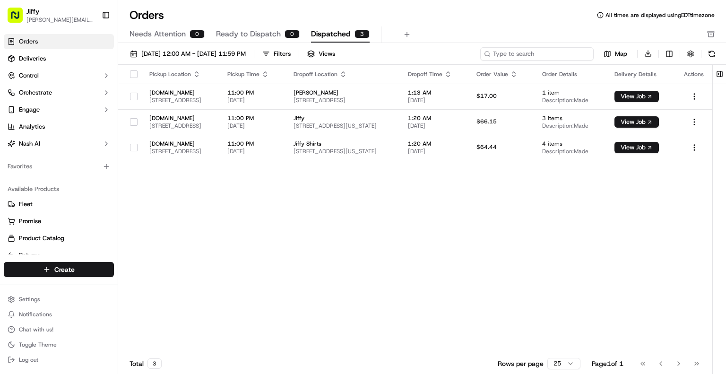 The height and width of the screenshot is (374, 726). What do you see at coordinates (76, 104) in the screenshot?
I see `div: We're available if you need us!` at bounding box center [76, 104].